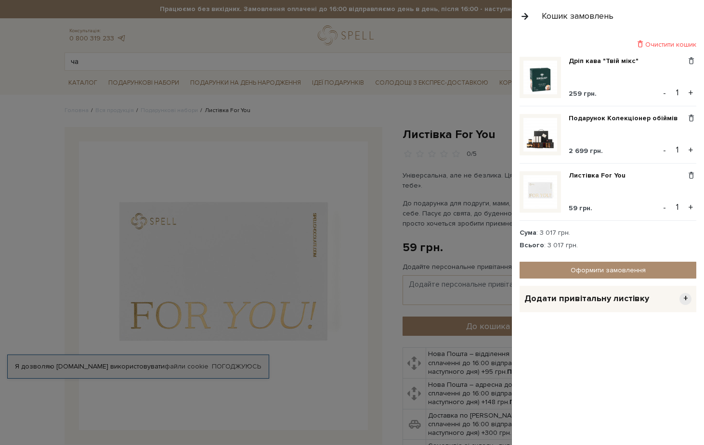 This screenshot has width=704, height=445. What do you see at coordinates (532, 245) in the screenshot?
I see `strong: Всього` at bounding box center [532, 245].